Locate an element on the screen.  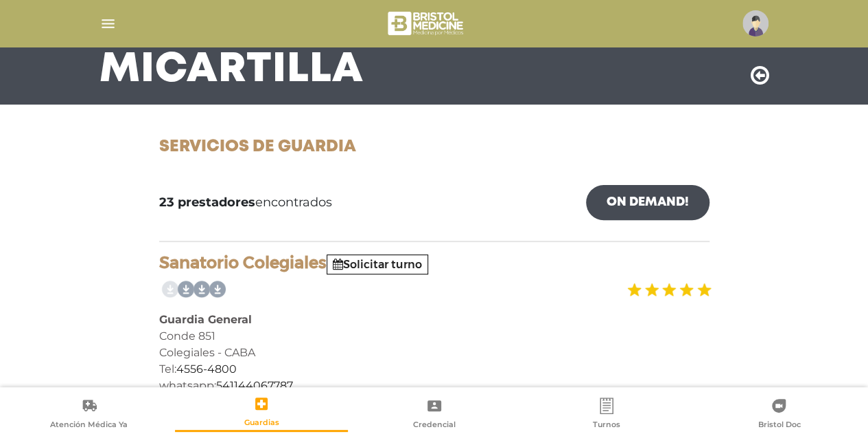
span: Bristol Doc is located at coordinates (779, 426).